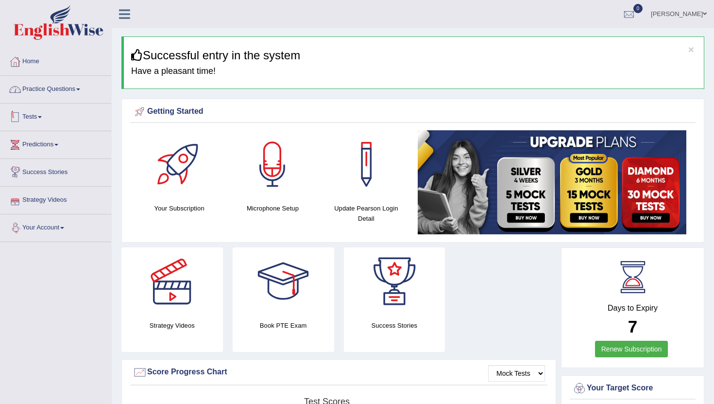 Image resolution: width=714 pixels, height=404 pixels. What do you see at coordinates (56, 199) in the screenshot?
I see `a: Strategy Videos` at bounding box center [56, 199].